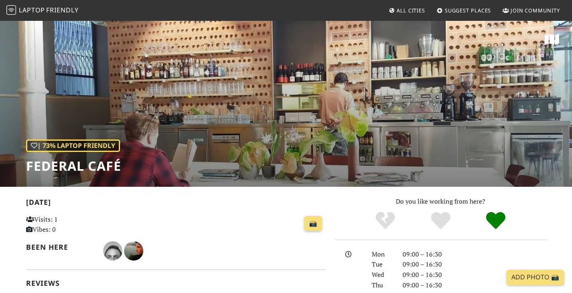  I want to click on div: Definitely!, so click(496, 221).